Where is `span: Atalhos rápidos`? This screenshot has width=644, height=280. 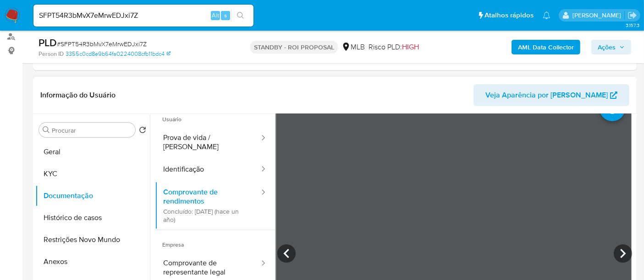
span: Atalhos rápidos is located at coordinates (508, 15).